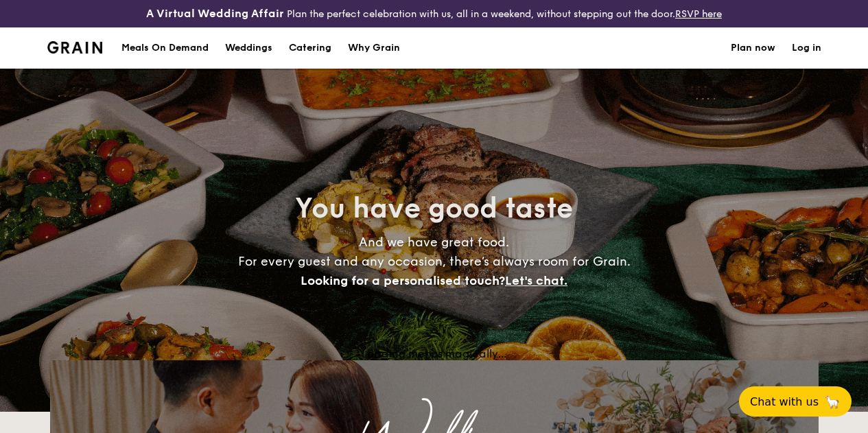 The image size is (868, 433). I want to click on a: Plan now, so click(753, 48).